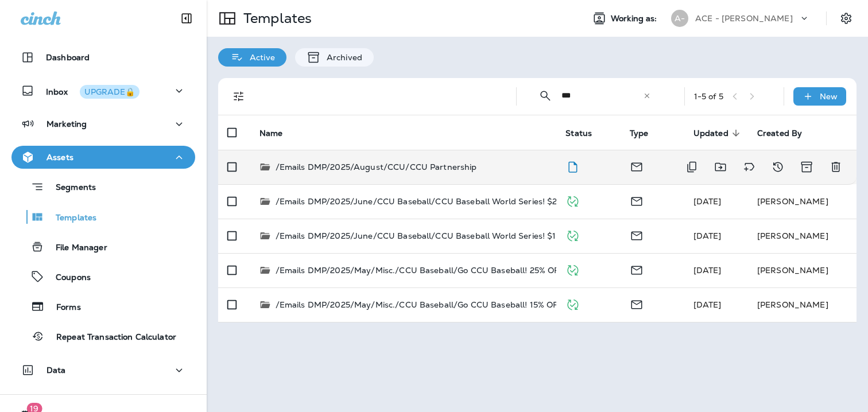 Image resolution: width=868 pixels, height=412 pixels. Describe the element at coordinates (62, 308) in the screenshot. I see `p: Forms` at that location.